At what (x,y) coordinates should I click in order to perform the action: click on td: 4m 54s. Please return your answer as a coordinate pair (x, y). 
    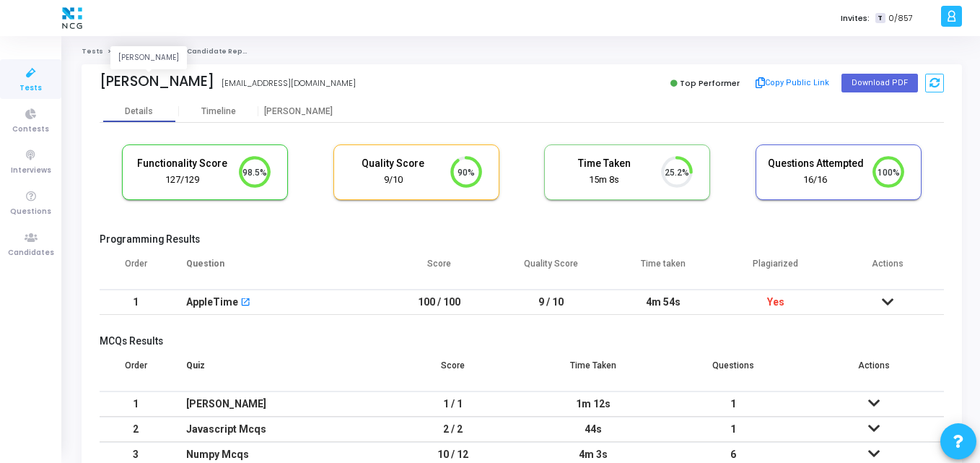
    Looking at the image, I should click on (664, 302).